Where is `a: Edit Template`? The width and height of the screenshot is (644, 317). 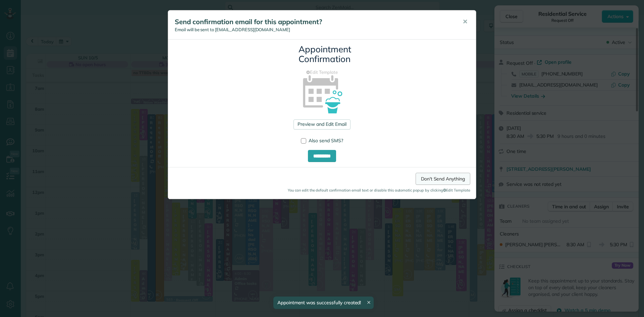 a: Edit Template is located at coordinates (322, 72).